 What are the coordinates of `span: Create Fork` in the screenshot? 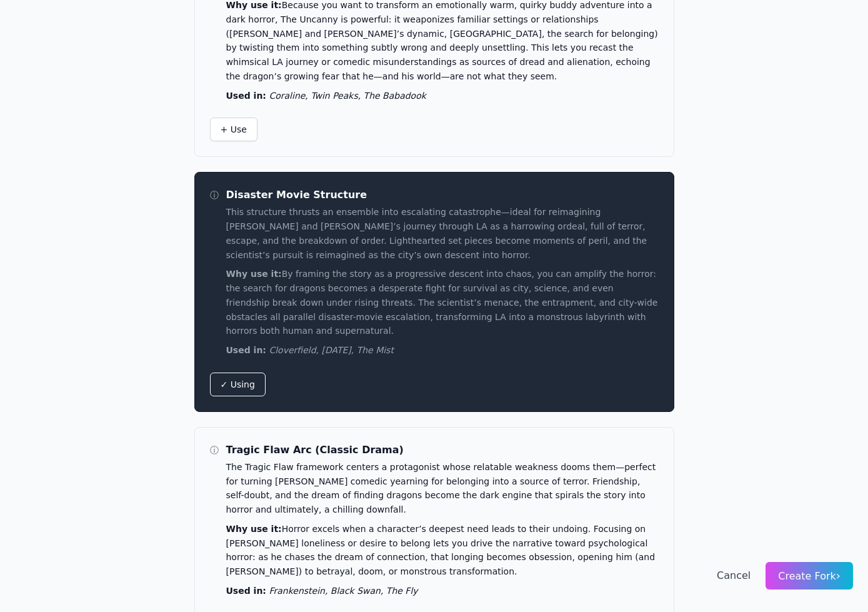 It's located at (810, 576).